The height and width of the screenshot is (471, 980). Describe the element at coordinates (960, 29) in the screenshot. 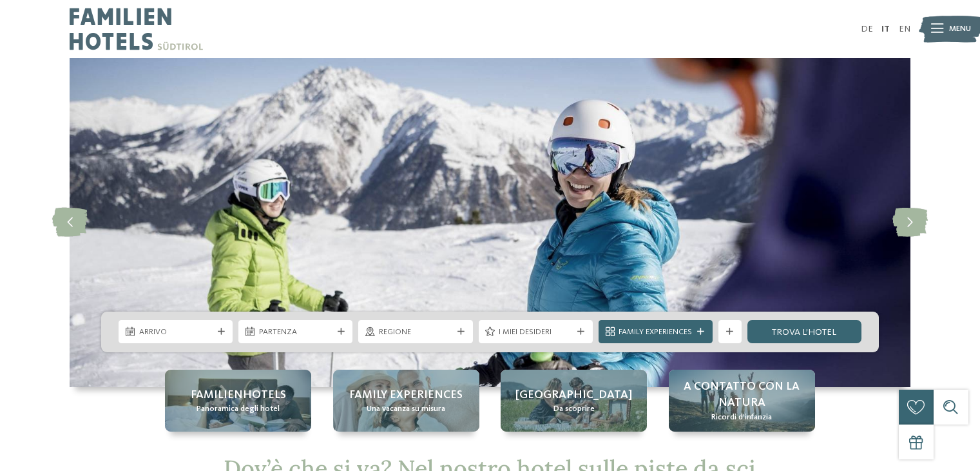

I see `span: Menu` at that location.